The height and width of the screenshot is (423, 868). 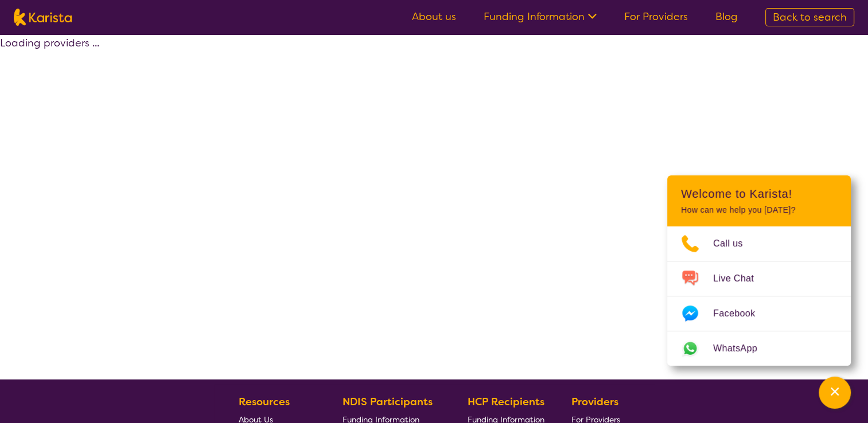 What do you see at coordinates (727, 17) in the screenshot?
I see `a: Blog` at bounding box center [727, 17].